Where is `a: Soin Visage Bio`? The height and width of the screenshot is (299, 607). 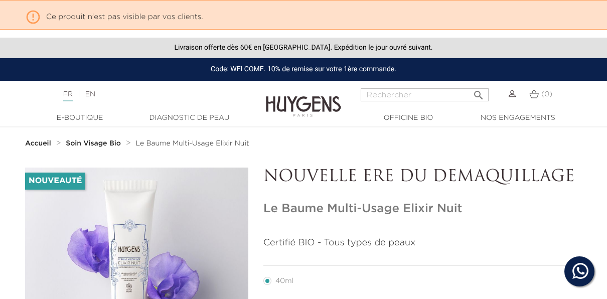
a: Soin Visage Bio is located at coordinates (94, 143).